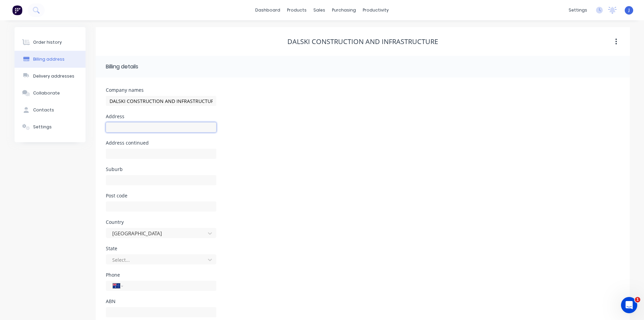 Image resolution: width=644 pixels, height=320 pixels. I want to click on div: Address continued, so click(161, 143).